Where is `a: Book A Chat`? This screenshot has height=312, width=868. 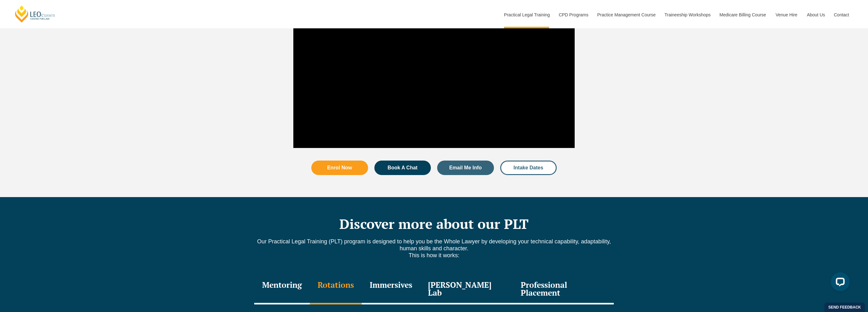 a: Book A Chat is located at coordinates (403, 168).